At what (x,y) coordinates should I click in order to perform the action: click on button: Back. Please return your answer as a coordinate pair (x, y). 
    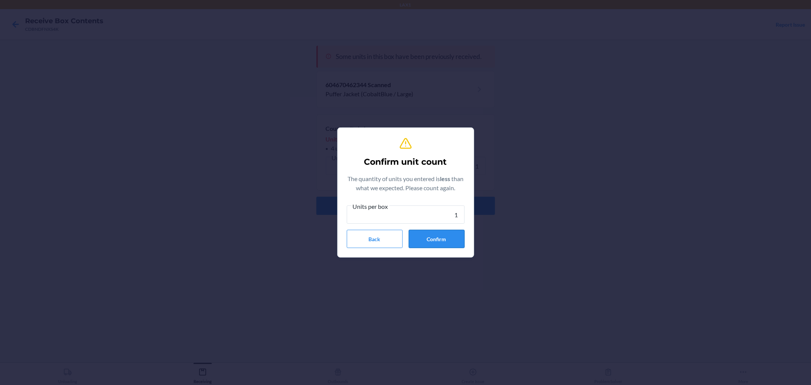
    Looking at the image, I should click on (374, 239).